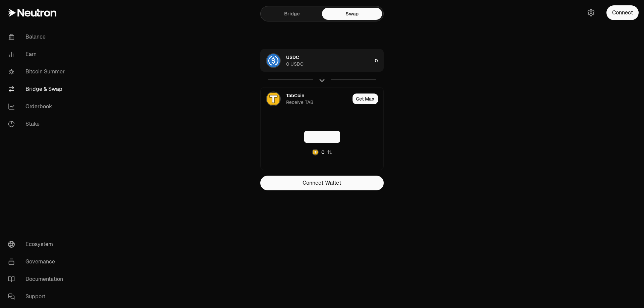 This screenshot has height=308, width=644. I want to click on button: Connect Wallet, so click(322, 183).